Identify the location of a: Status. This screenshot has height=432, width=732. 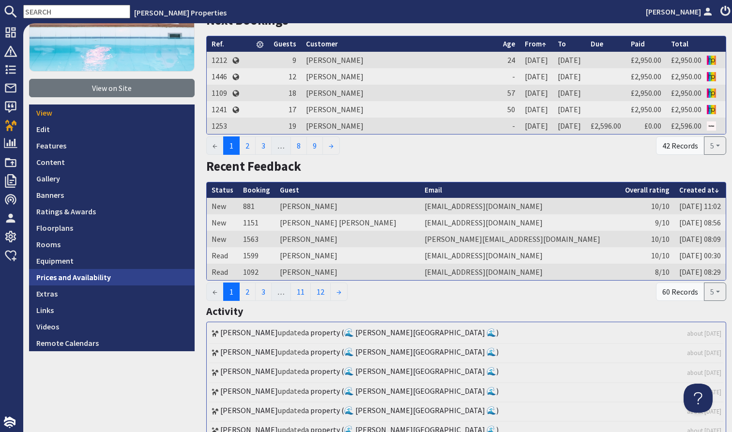
(222, 190).